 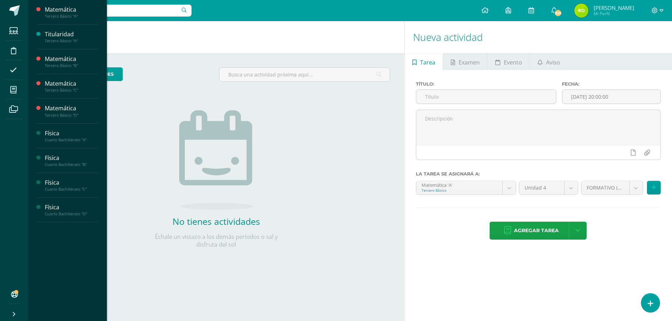 I want to click on a: Matemática 'A'Tercero Básico, so click(x=466, y=188).